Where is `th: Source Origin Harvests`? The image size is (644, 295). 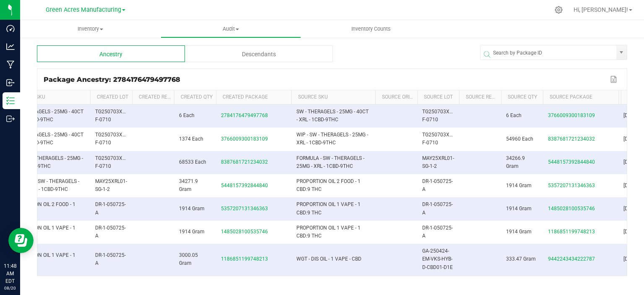
th: Source Origin Harvests is located at coordinates (396, 97).